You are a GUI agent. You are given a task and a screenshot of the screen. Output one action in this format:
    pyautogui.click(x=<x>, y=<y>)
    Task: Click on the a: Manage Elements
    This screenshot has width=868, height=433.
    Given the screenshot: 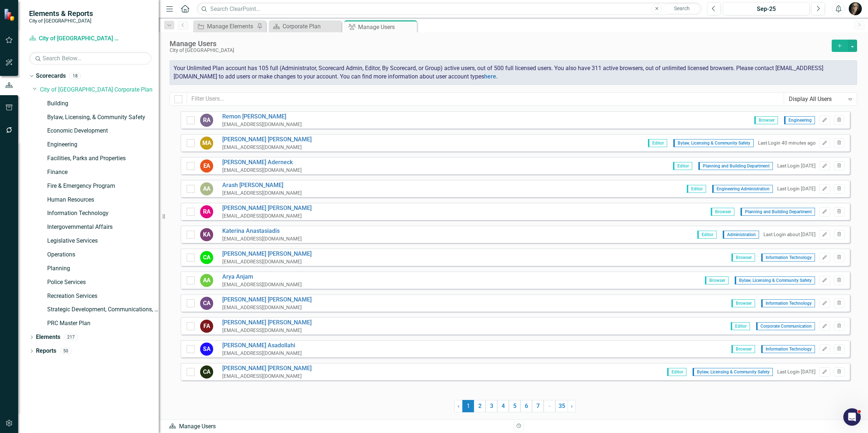 What is the action you would take?
    pyautogui.click(x=225, y=26)
    